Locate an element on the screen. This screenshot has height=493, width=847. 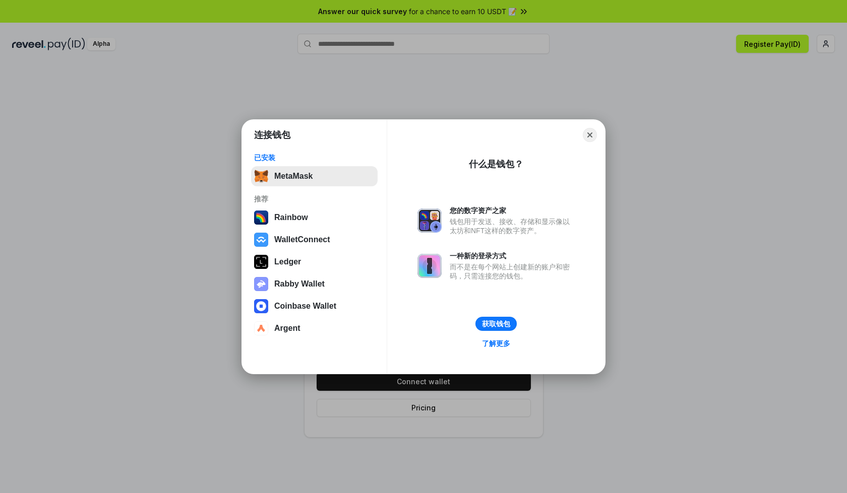
div: WalletConnect is located at coordinates (302, 240).